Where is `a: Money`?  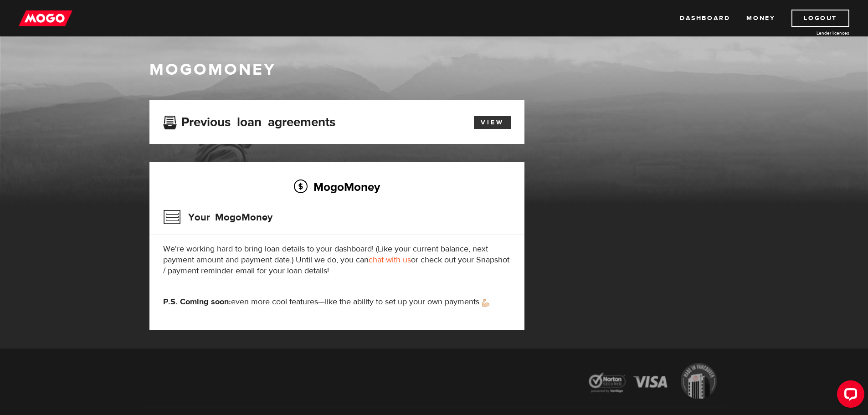 a: Money is located at coordinates (760, 18).